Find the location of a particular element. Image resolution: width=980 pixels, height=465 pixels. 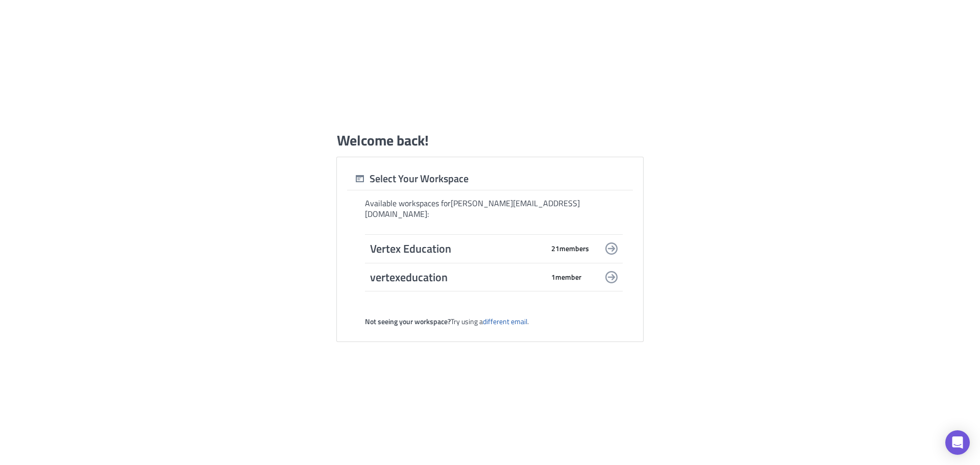

span: Vertex Education is located at coordinates (457, 248).